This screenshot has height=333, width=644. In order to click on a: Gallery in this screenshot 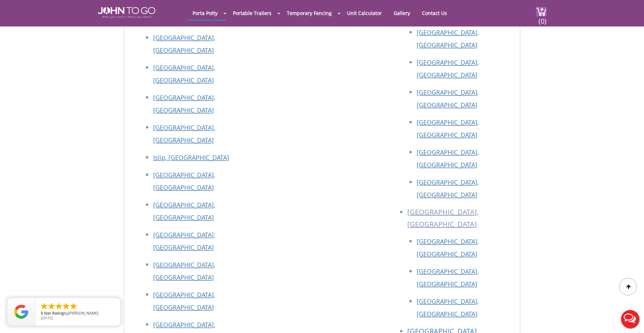, I will do `click(402, 13)`.